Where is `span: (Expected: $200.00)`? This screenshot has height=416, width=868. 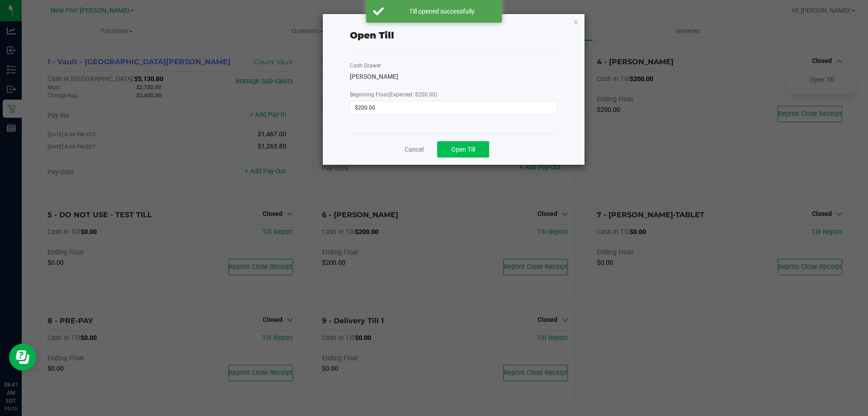 span: (Expected: $200.00) is located at coordinates (413, 94).